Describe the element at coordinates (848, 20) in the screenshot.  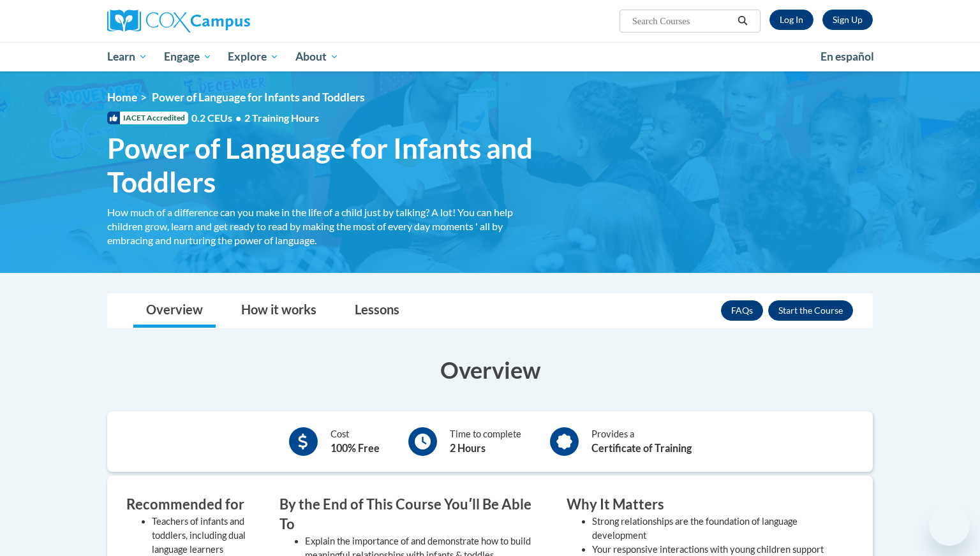
I see `a: Register` at that location.